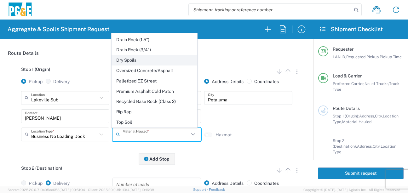 The width and height of the screenshot is (408, 193). Describe the element at coordinates (224, 135) in the screenshot. I see `label: Hazmat` at that location.